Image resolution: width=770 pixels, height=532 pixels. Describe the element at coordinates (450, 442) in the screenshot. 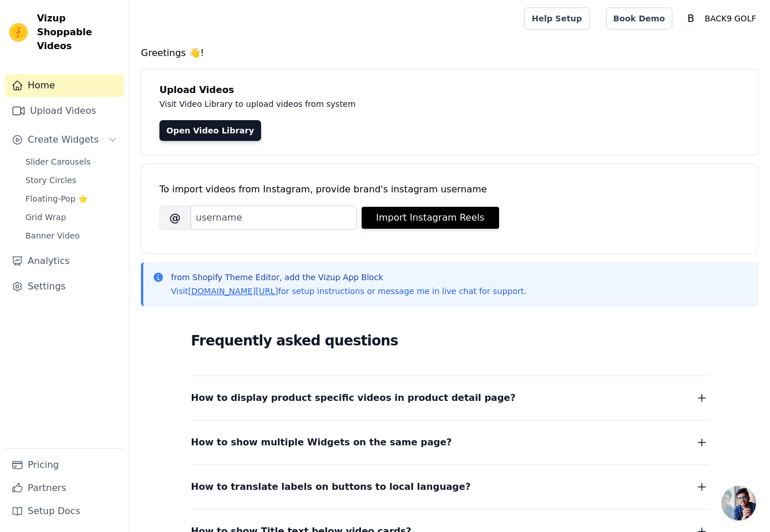

I see `button: How to show multiple Widgets on the same page?` at that location.